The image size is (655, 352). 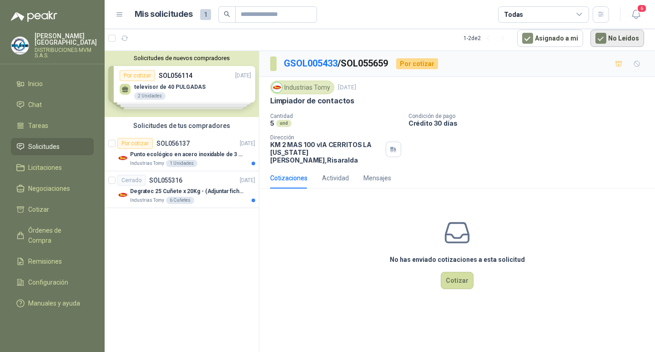 I want to click on span: Configuración, so click(x=48, y=282).